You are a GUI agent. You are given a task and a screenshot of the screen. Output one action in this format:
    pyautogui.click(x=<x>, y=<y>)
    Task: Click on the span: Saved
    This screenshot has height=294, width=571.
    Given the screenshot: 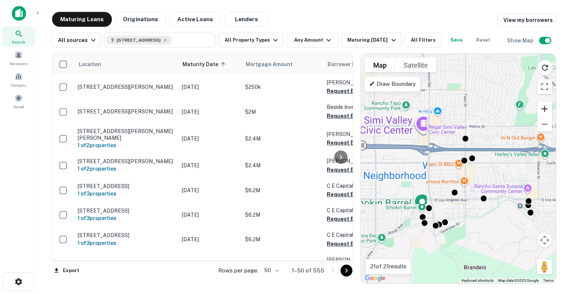 What is the action you would take?
    pyautogui.click(x=19, y=107)
    